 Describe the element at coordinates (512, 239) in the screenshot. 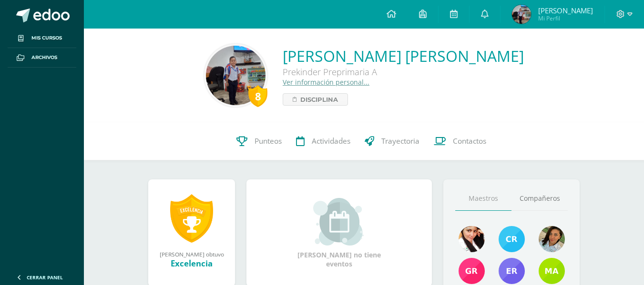

I see `img: 947a43110a257ed8231883b1b6cad9c9.png` at that location.